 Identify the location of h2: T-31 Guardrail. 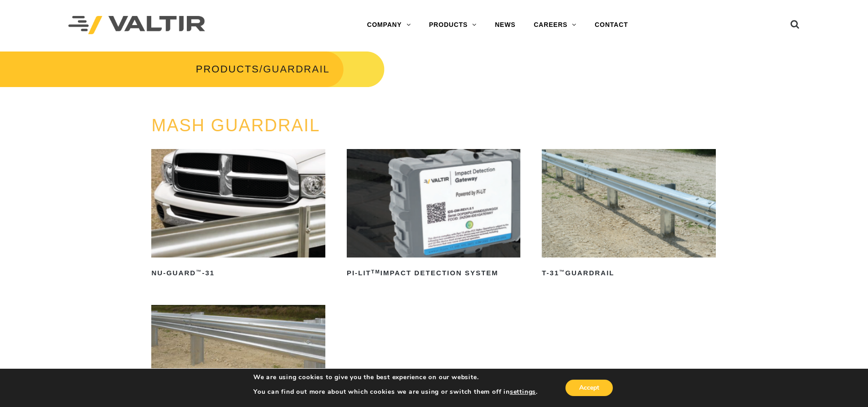
(628, 273).